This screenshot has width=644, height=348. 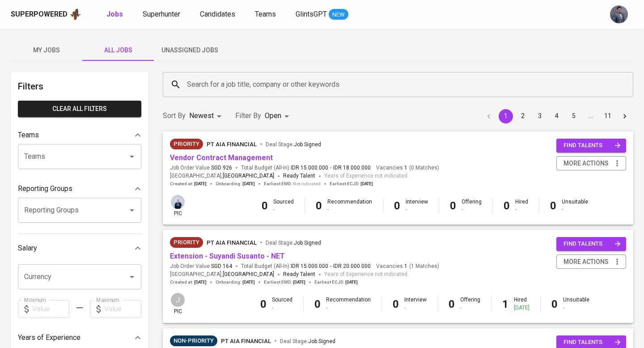 What do you see at coordinates (51, 309) in the screenshot?
I see `input: Value` at bounding box center [51, 309].